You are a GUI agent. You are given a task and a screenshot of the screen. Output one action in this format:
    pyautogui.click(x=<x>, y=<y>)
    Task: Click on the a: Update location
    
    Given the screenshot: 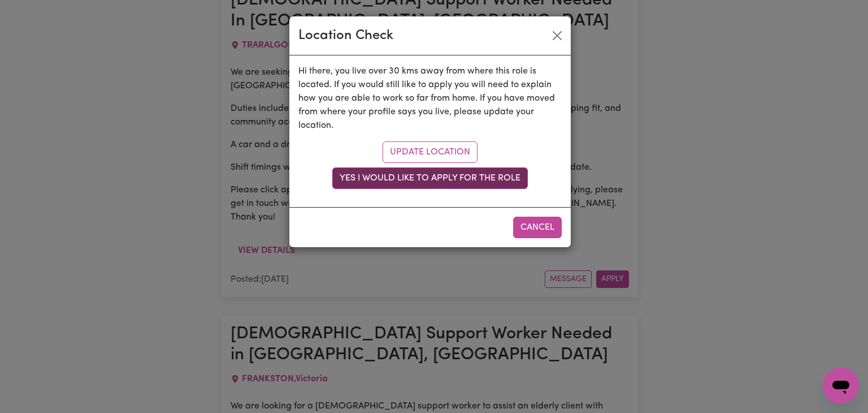 What is the action you would take?
    pyautogui.click(x=430, y=152)
    